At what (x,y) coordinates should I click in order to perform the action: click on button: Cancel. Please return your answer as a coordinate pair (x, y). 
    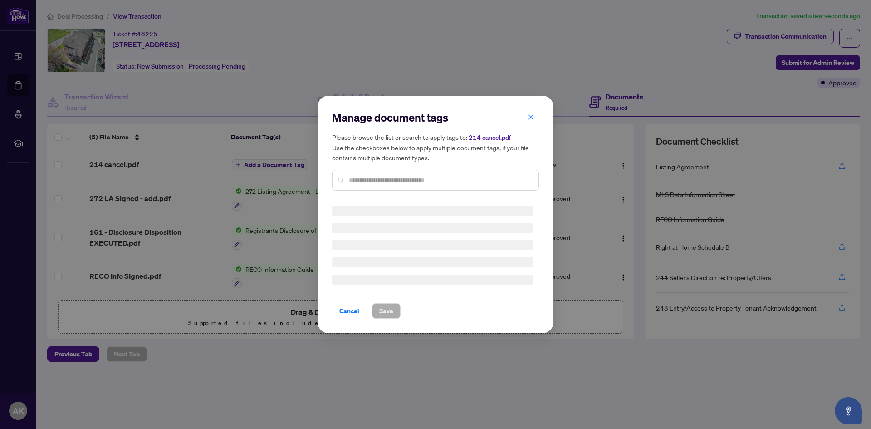
    Looking at the image, I should click on (349, 311).